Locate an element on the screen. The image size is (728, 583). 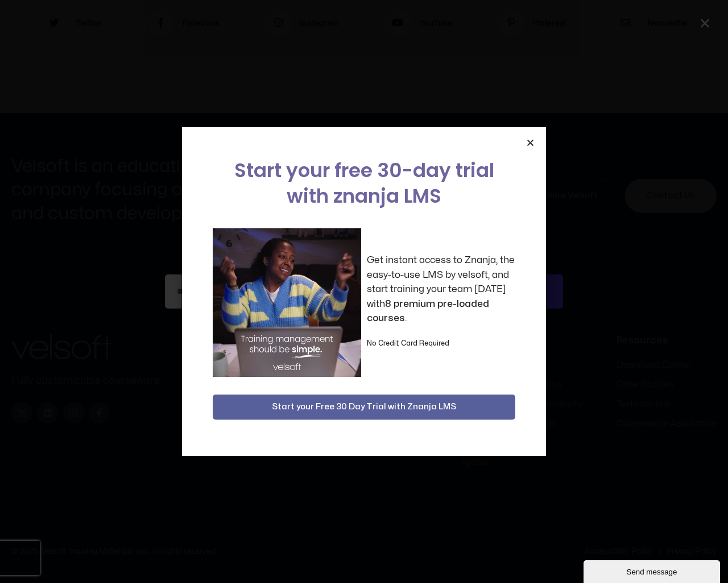
span: Start your Free 30 Day Trial with Znanja LMS is located at coordinates (364, 407).